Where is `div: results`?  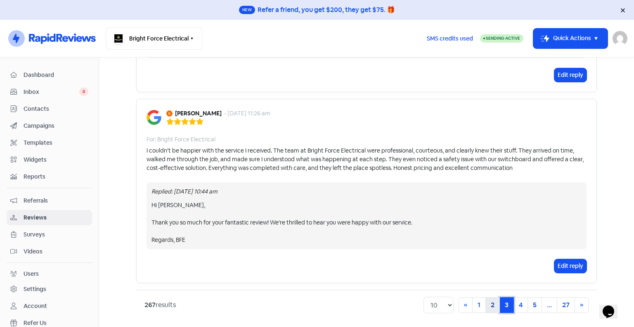 div: results is located at coordinates (160, 305).